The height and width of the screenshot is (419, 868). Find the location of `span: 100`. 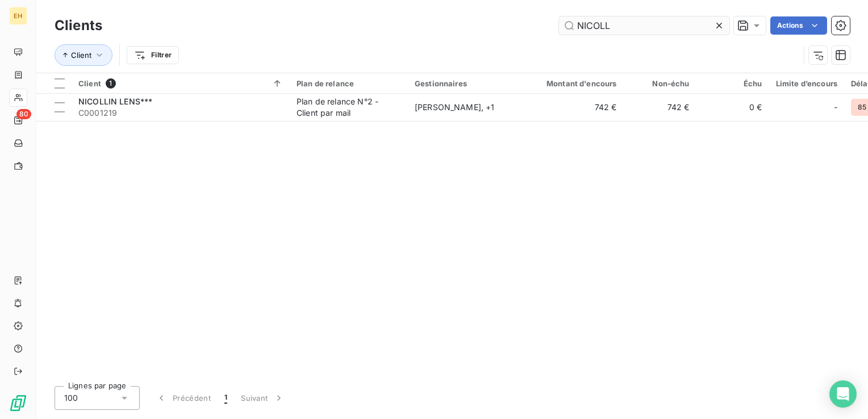

span: 100 is located at coordinates (71, 398).